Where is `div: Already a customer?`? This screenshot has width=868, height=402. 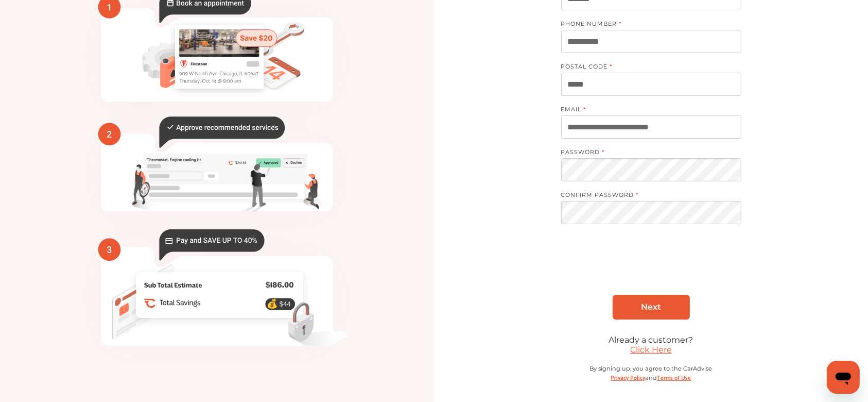 div: Already a customer? is located at coordinates (651, 339).